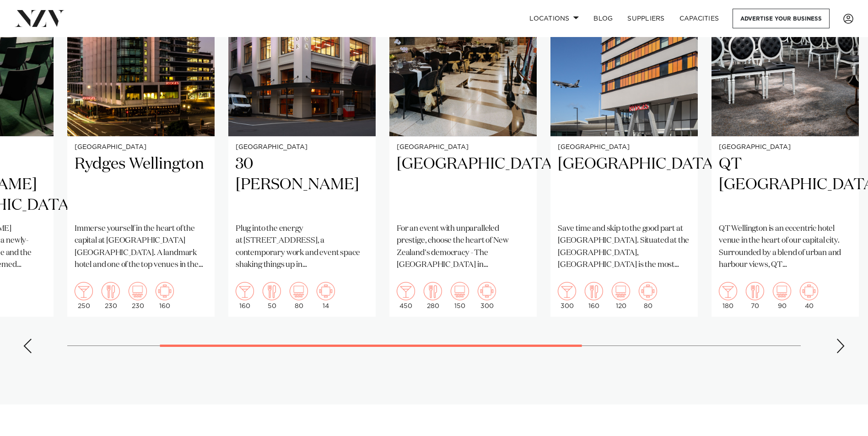 This screenshot has width=868, height=436. Describe the element at coordinates (326, 296) in the screenshot. I see `div: 14` at that location.